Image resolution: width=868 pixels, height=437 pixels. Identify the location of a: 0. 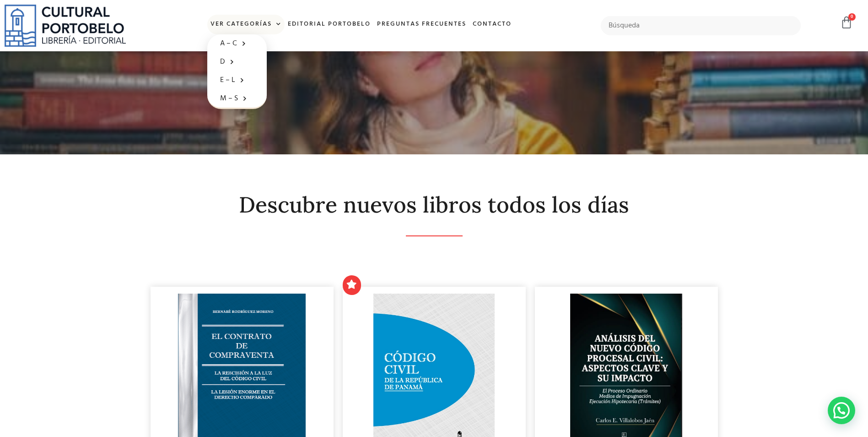
(846, 22).